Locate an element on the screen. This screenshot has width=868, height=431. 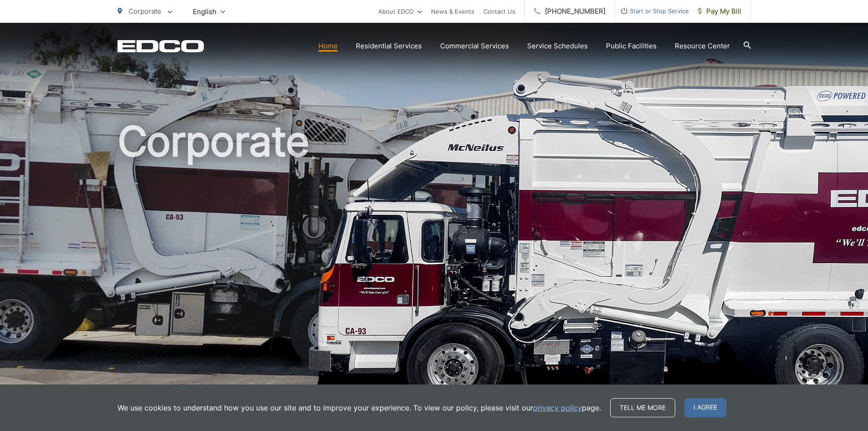
span: English is located at coordinates (209, 11).